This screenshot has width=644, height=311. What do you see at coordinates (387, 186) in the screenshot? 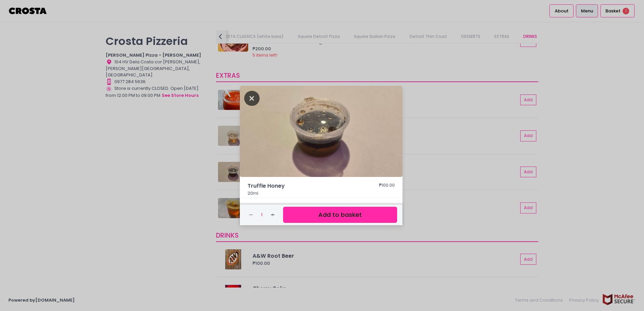
I see `div: ₱100.00` at bounding box center [387, 186].